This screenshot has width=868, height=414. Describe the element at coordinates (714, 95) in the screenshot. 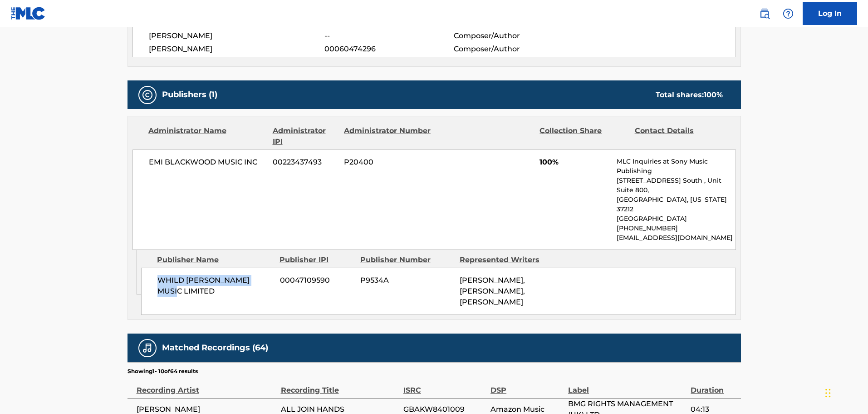

I see `span: 100 %` at that location.